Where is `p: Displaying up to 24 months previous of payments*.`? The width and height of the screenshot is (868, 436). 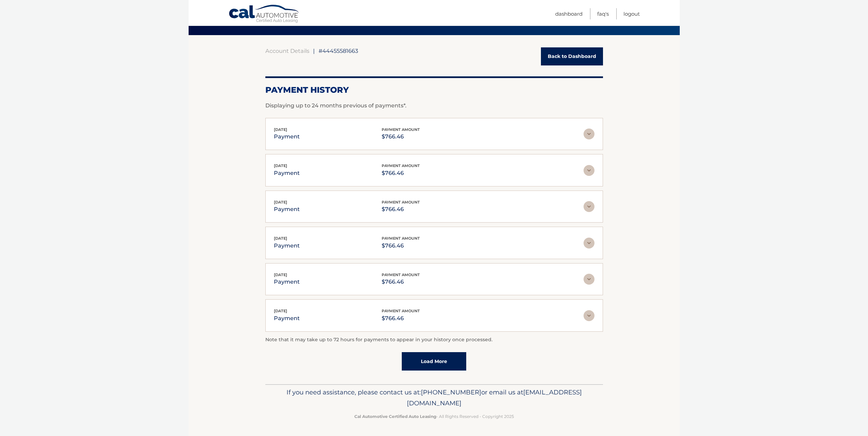 p: Displaying up to 24 months previous of payments*. is located at coordinates (434, 105).